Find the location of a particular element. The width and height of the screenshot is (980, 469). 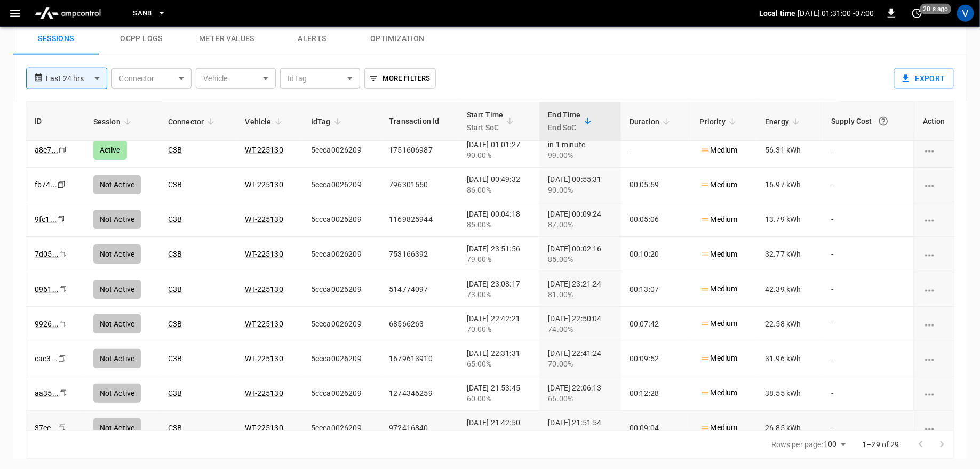

td: 00:12:28 is located at coordinates (656, 393).